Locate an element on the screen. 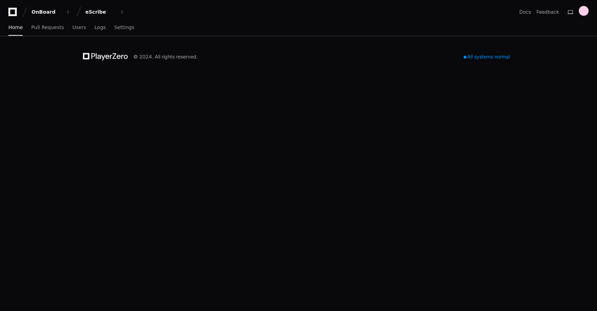 The height and width of the screenshot is (311, 597). span: Pull Requests is located at coordinates (47, 27).